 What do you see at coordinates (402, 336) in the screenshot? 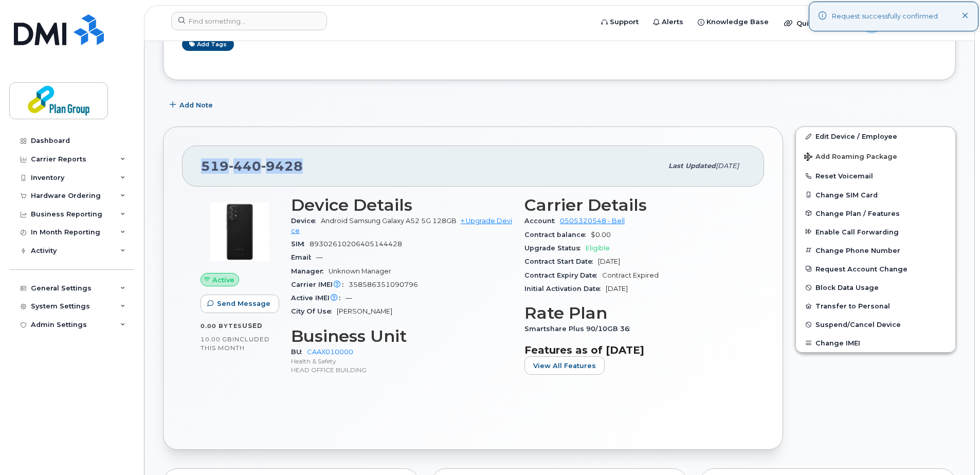
I see `h3: Business Unit` at bounding box center [402, 336].